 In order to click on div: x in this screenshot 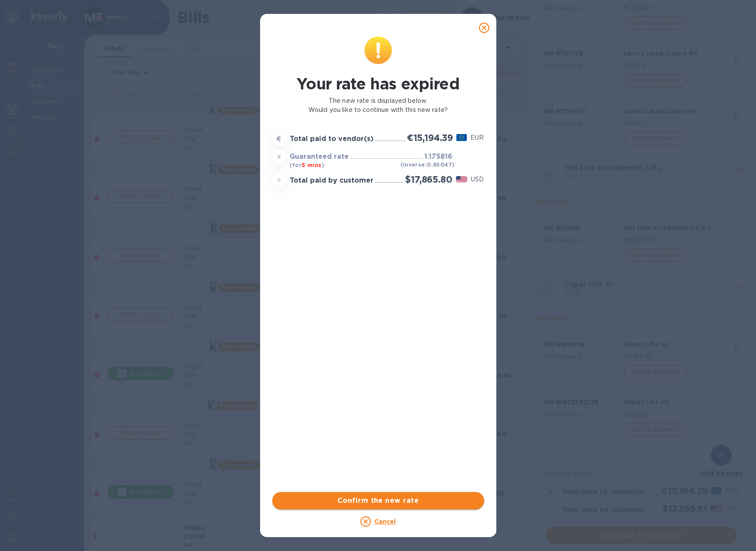, I will do `click(279, 156)`.